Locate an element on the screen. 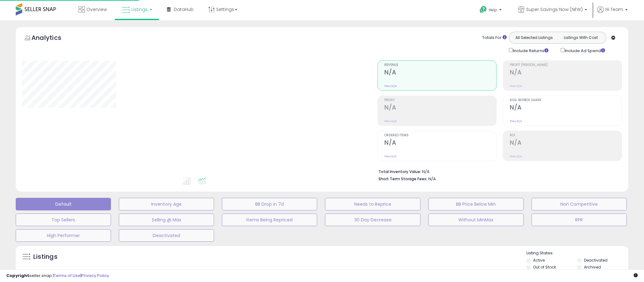 The height and width of the screenshot is (282, 644). span: Help is located at coordinates (493, 9).